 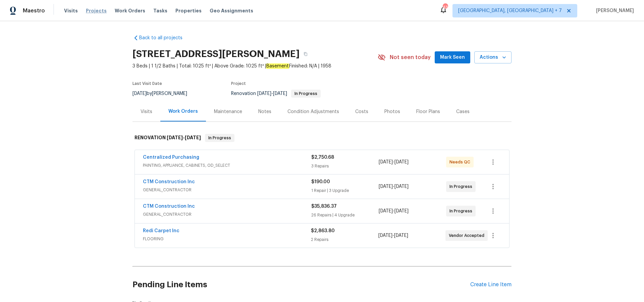 What do you see at coordinates (345, 215) in the screenshot?
I see `div: 26 Repairs | 4 Upgrade` at bounding box center [345, 215].